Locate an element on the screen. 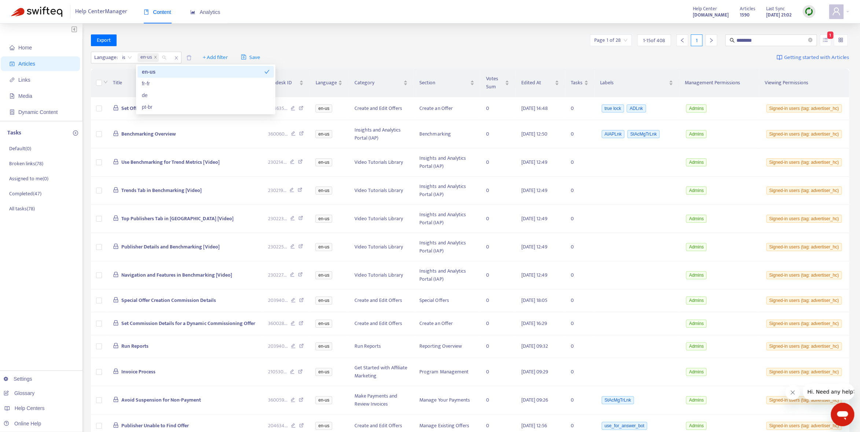 This screenshot has height=432, width=860. span: is is located at coordinates (127, 58).